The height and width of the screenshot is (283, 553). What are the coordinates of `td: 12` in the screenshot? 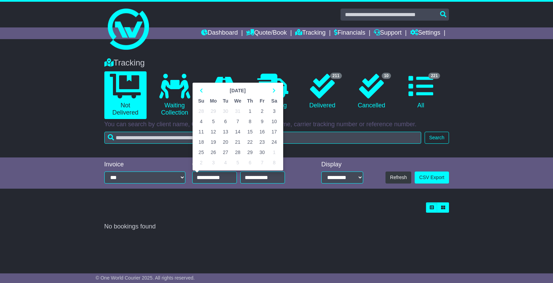 It's located at (213, 132).